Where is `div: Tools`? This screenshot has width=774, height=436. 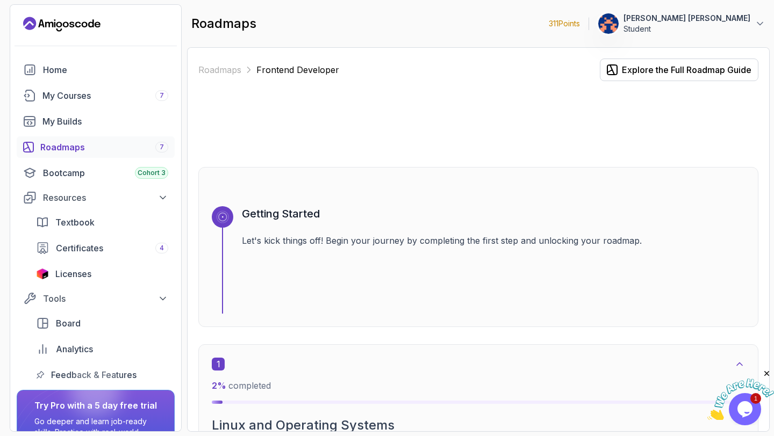 div: Tools is located at coordinates (105, 299).